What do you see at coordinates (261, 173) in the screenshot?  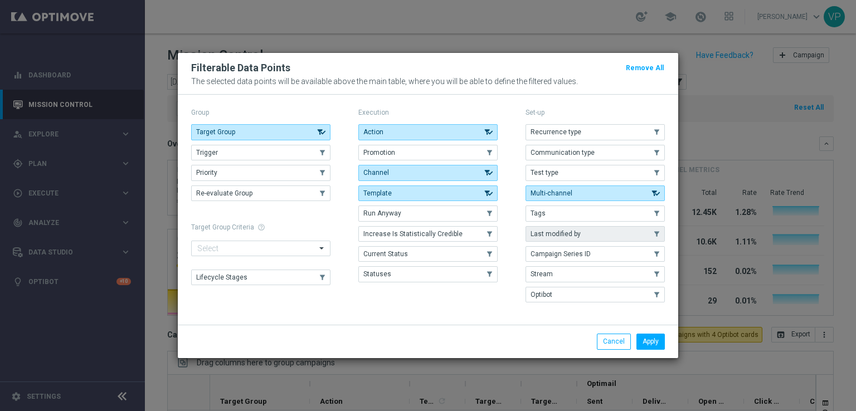 I see `button: Priority` at bounding box center [261, 173].